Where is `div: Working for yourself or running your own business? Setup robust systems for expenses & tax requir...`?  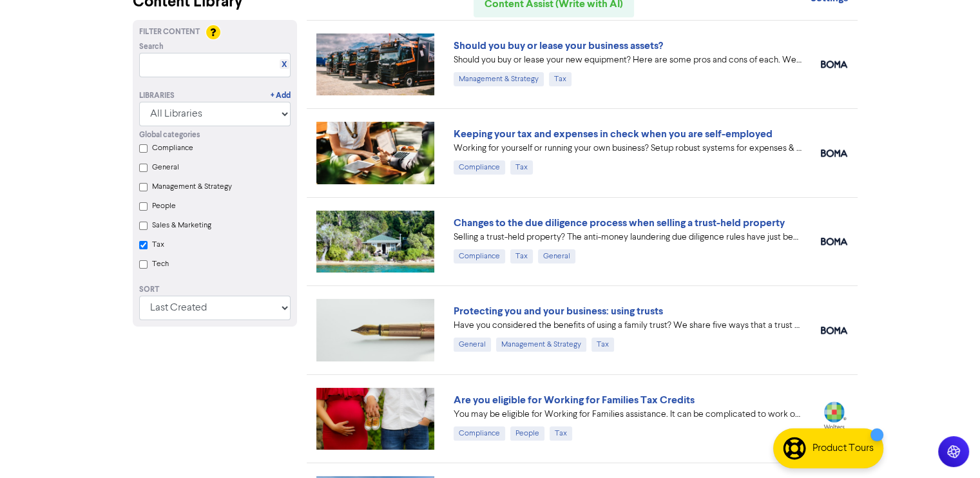 div: Working for yourself or running your own business? Setup robust systems for expenses & tax requir... is located at coordinates (628, 148).